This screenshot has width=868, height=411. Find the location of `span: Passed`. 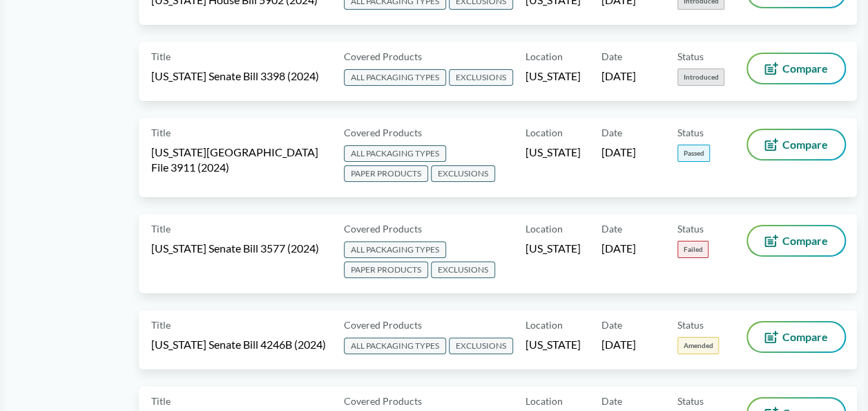

span: Passed is located at coordinates (694, 153).